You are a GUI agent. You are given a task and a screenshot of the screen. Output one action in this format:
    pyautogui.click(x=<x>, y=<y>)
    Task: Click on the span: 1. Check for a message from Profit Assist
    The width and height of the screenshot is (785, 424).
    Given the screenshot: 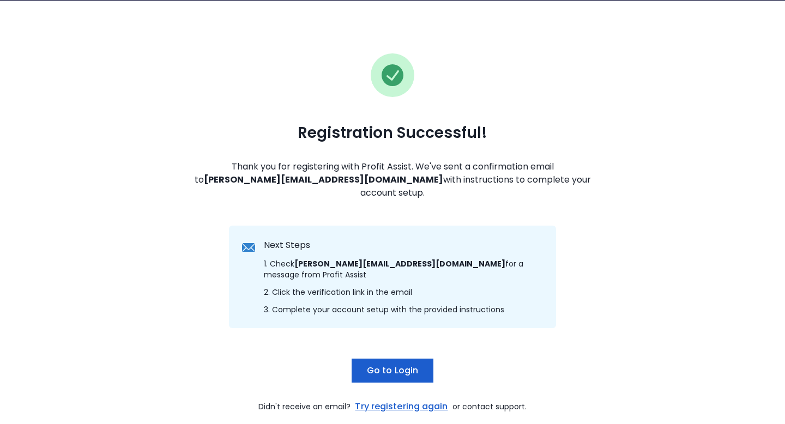 What is the action you would take?
    pyautogui.click(x=403, y=269)
    